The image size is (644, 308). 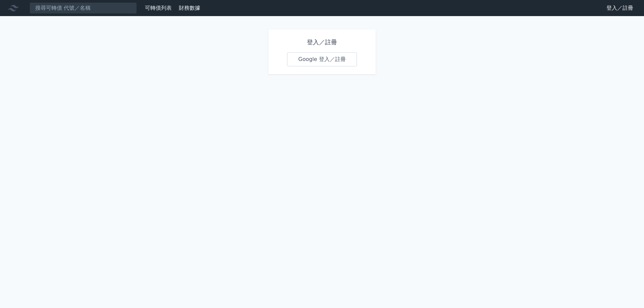 I want to click on h1: 登入／註冊, so click(x=322, y=42).